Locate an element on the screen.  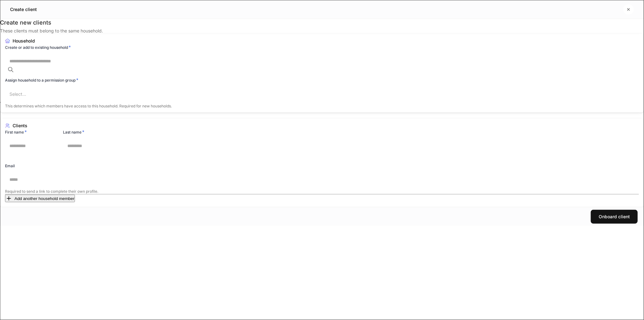
h5: Create client is located at coordinates (23, 10).